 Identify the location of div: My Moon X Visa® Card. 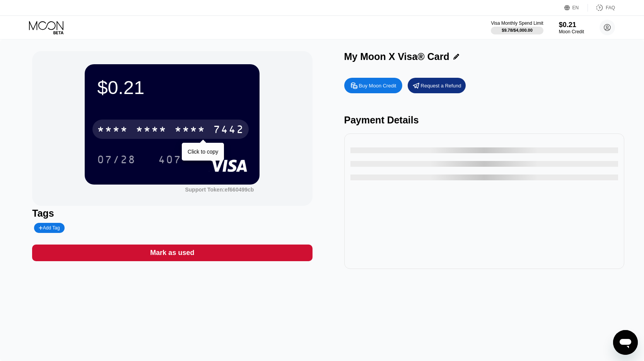
(397, 57).